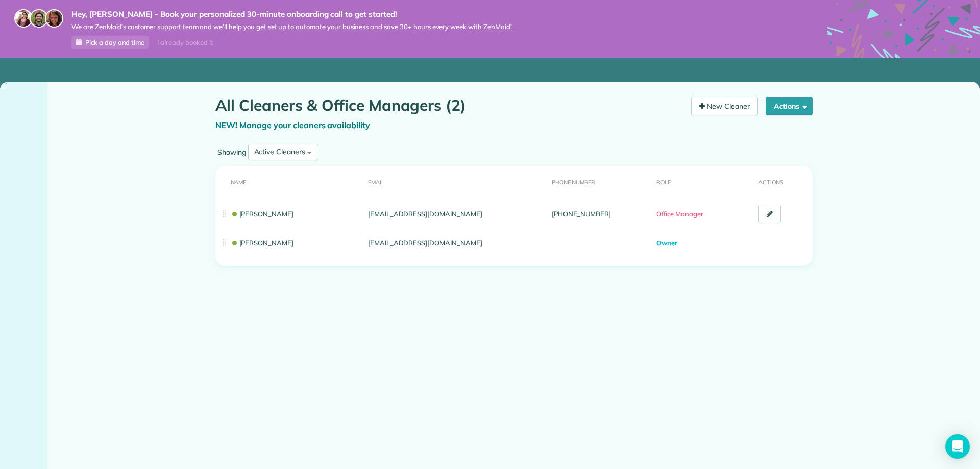 The width and height of the screenshot is (980, 469). What do you see at coordinates (724, 106) in the screenshot?
I see `a: New Cleaner` at bounding box center [724, 106].